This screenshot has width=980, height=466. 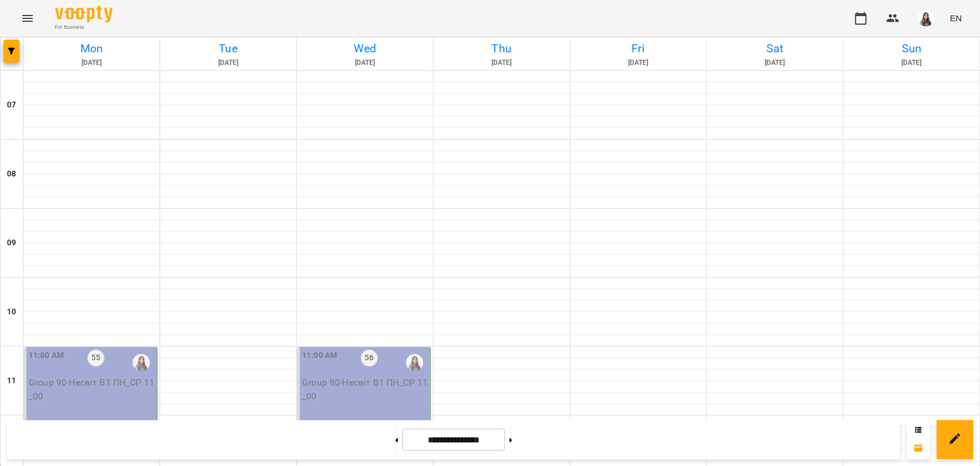 I want to click on h6: Sat, so click(x=775, y=48).